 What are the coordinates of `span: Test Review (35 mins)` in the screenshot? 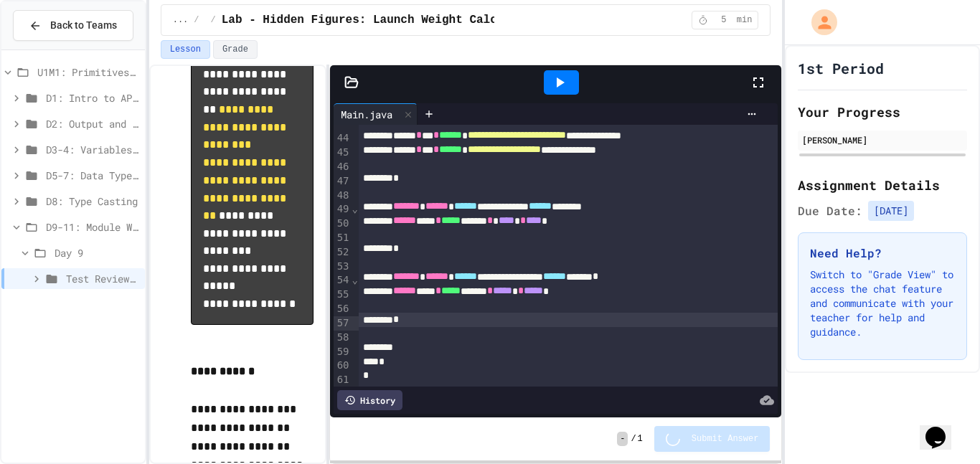 It's located at (103, 279).